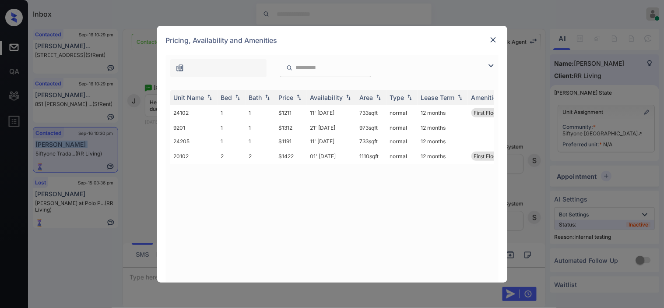 Image resolution: width=664 pixels, height=308 pixels. What do you see at coordinates (291, 156) in the screenshot?
I see `td: $1422` at bounding box center [291, 156].